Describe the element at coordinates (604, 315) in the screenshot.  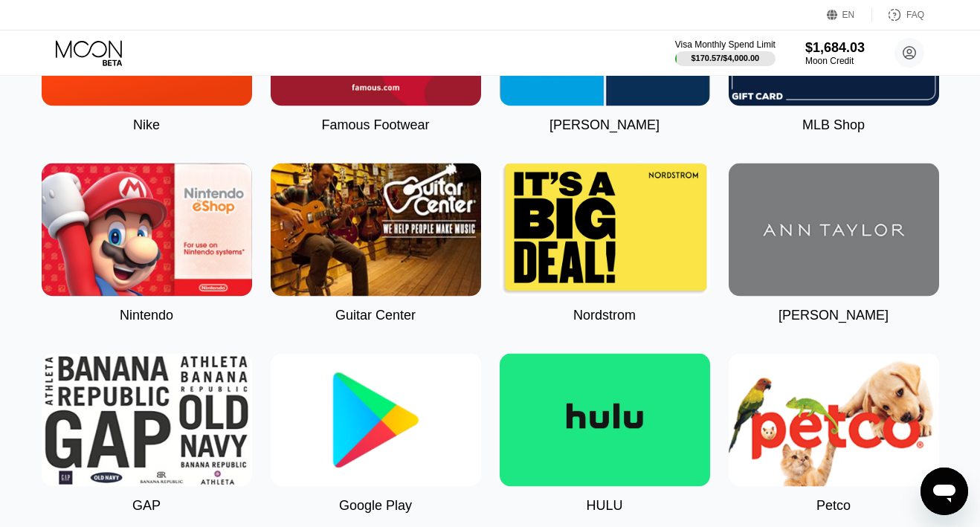
I see `div: Nordstrom` at that location.